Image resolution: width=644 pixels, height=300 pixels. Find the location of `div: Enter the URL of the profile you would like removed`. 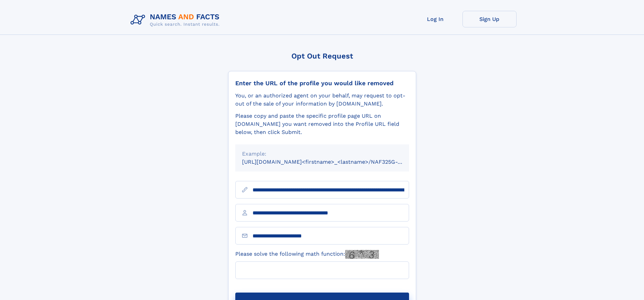

div: Enter the URL of the profile you would like removed is located at coordinates (322, 83).